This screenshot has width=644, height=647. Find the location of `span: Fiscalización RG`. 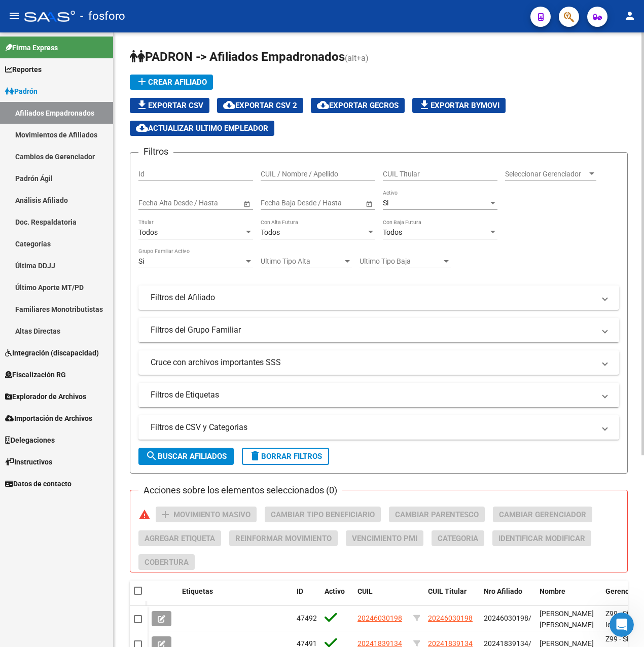

span: Fiscalización RG is located at coordinates (36, 375).